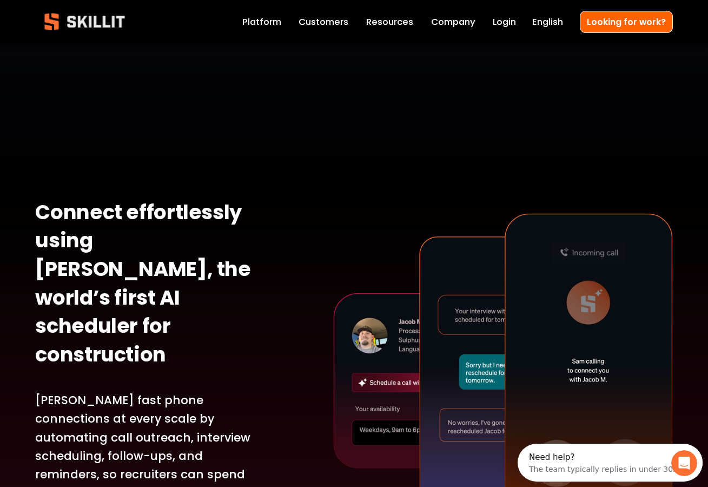  What do you see at coordinates (548, 22) in the screenshot?
I see `div: language picker` at bounding box center [548, 22].